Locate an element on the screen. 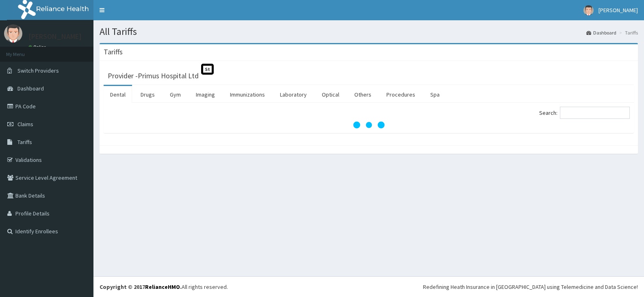 The image size is (644, 297). a: Laboratory is located at coordinates (293, 95).